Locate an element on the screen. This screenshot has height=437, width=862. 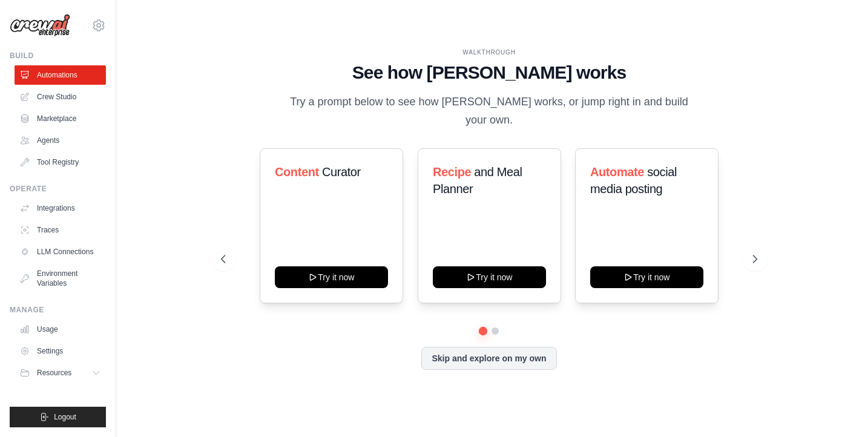
a: Traces is located at coordinates (60, 230).